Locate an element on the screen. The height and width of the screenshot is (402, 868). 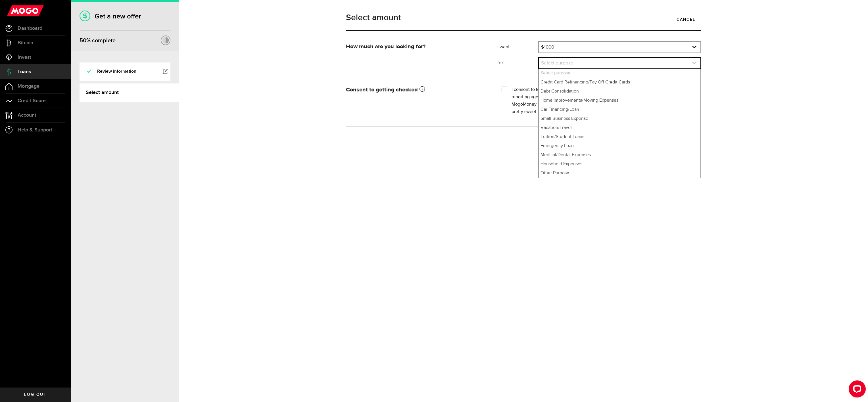
label: I want is located at coordinates (518, 47).